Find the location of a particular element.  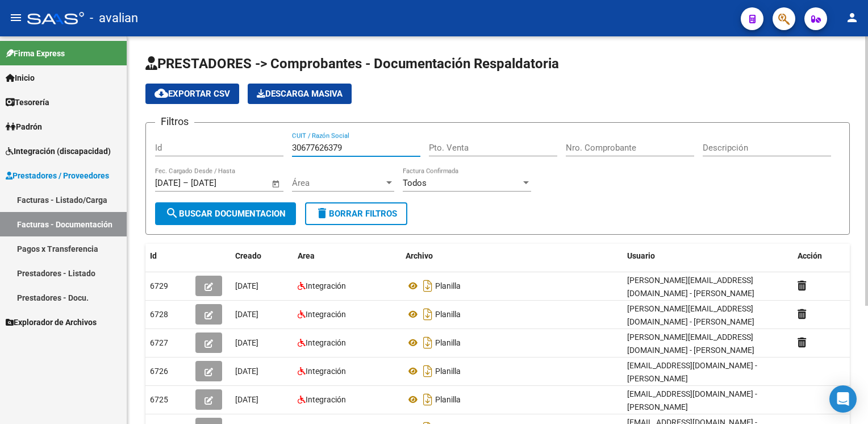

button: Borrar Filtros is located at coordinates (357, 214).